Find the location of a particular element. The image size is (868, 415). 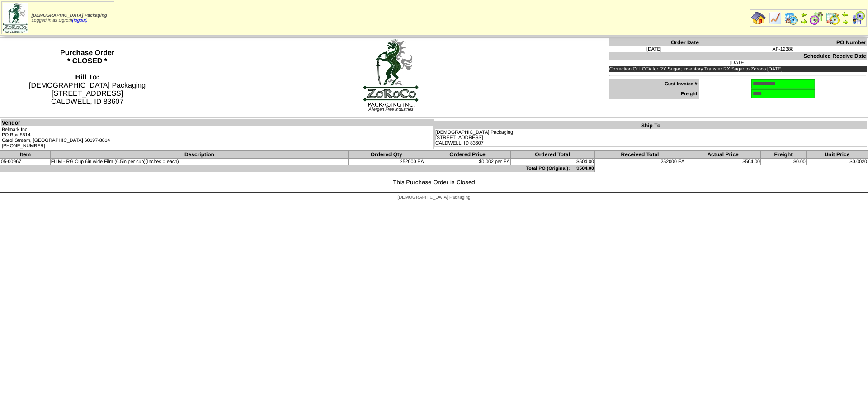

th: Ordered Qty is located at coordinates (387, 155).